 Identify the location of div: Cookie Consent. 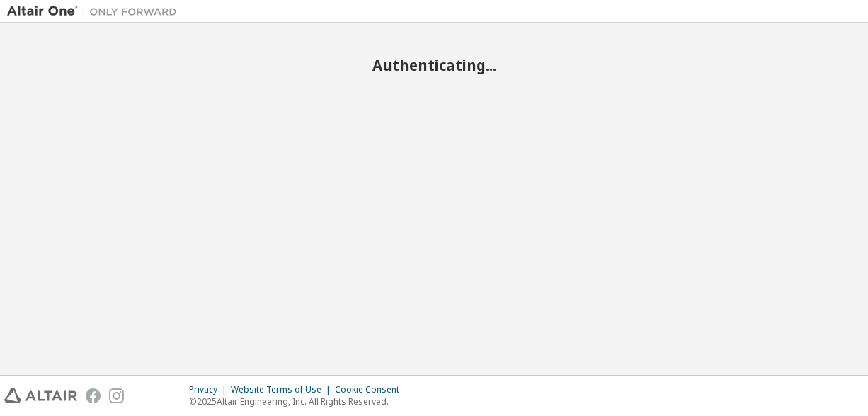
(371, 390).